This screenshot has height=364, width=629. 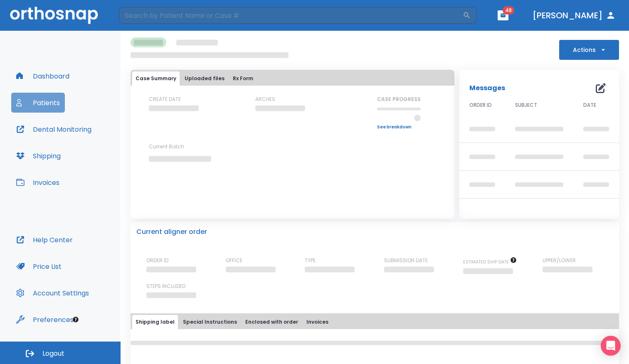 I want to click on p: CASE PROGRESS, so click(x=399, y=99).